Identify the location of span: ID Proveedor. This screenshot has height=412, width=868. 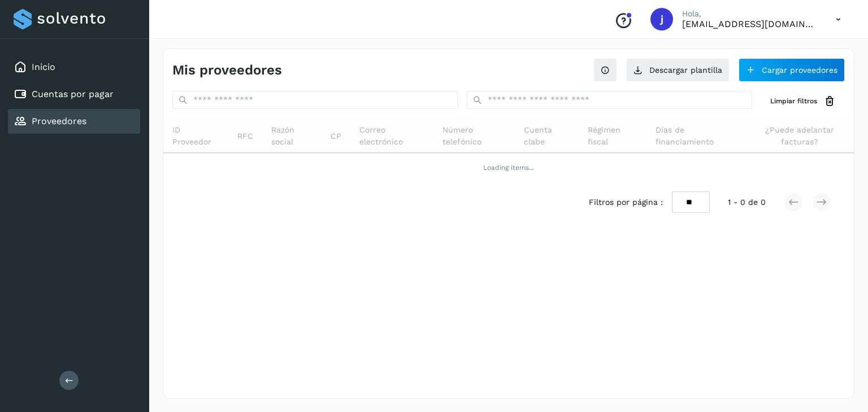
(196, 136).